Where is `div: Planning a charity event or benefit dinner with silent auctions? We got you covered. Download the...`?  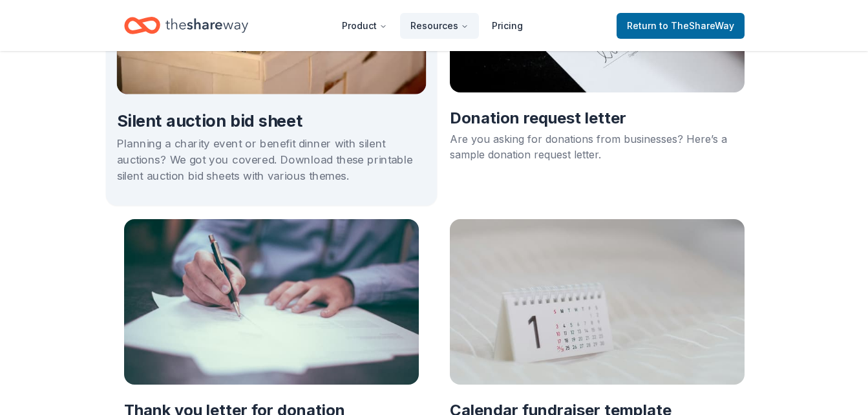 div: Planning a charity event or benefit dinner with silent auctions? We got you covered. Download the... is located at coordinates (271, 159).